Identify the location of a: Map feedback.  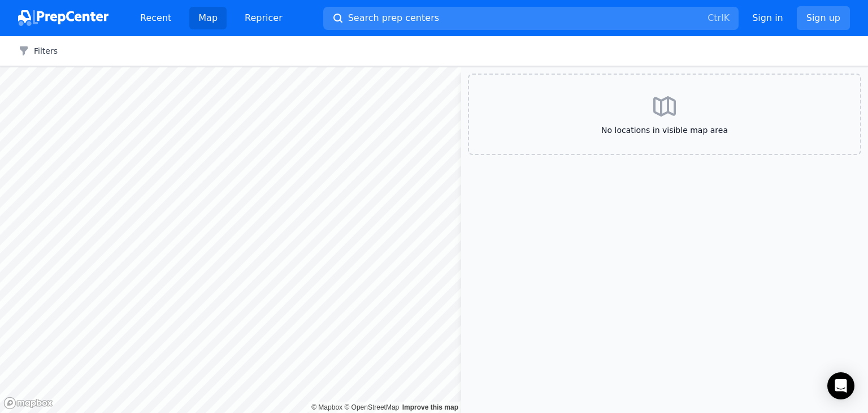
(430, 407).